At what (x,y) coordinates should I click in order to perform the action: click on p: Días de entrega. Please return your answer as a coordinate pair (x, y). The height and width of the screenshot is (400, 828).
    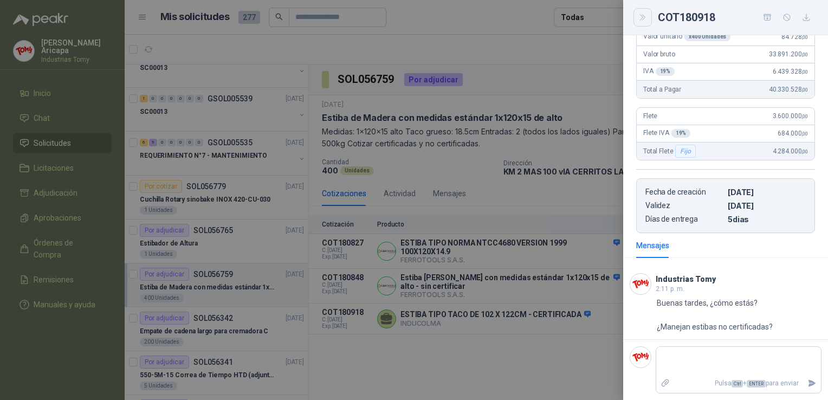
    Looking at the image, I should click on (685, 219).